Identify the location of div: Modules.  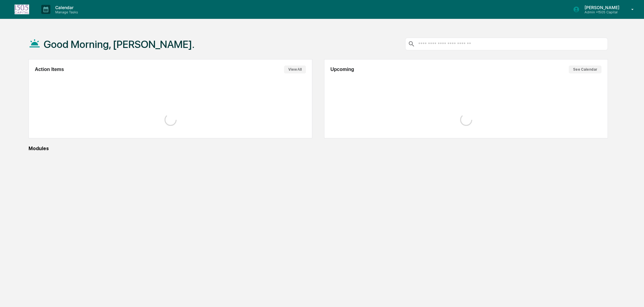
(318, 148).